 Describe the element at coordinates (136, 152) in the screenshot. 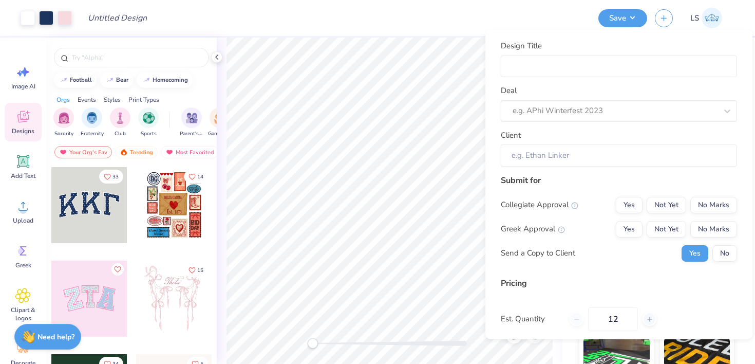

I see `div: Trending` at that location.